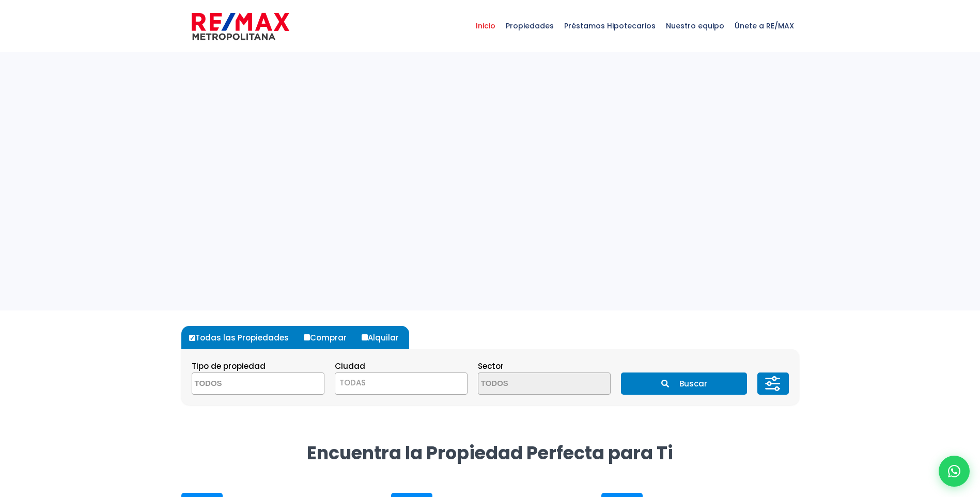 The width and height of the screenshot is (980, 497). Describe the element at coordinates (486, 26) in the screenshot. I see `span: Inicio` at that location.